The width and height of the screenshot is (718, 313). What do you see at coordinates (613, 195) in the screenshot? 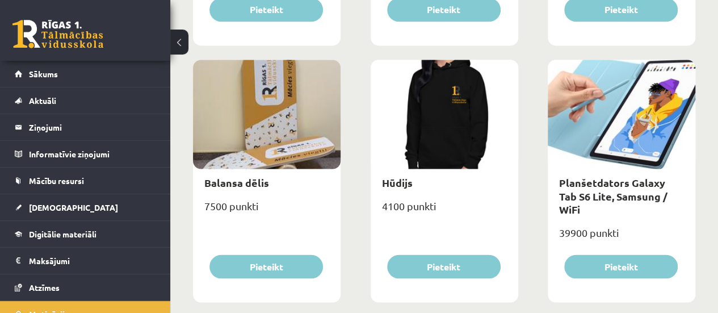
I see `a: Planšetdators Galaxy Tab S6 Lite, Samsung / WiFi` at bounding box center [613, 195].